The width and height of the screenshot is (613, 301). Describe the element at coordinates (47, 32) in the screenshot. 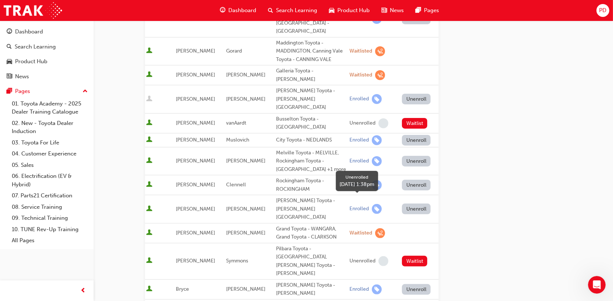

I see `a: Dashboard` at that location.